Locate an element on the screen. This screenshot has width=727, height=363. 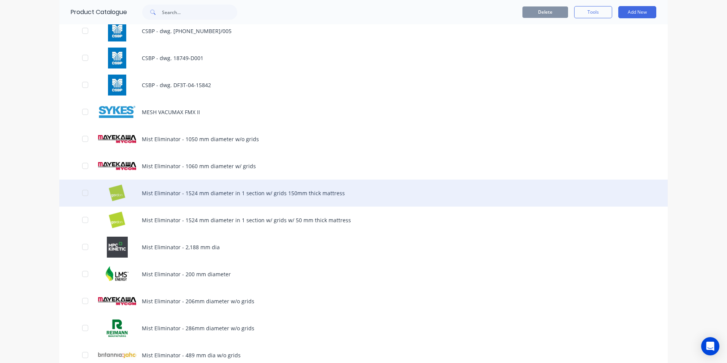
div: Mist Eliminator - 1524 mm diameter in 1 section w/ grids 150mm thick mattressMist Eliminator - 15... is located at coordinates (363, 193).